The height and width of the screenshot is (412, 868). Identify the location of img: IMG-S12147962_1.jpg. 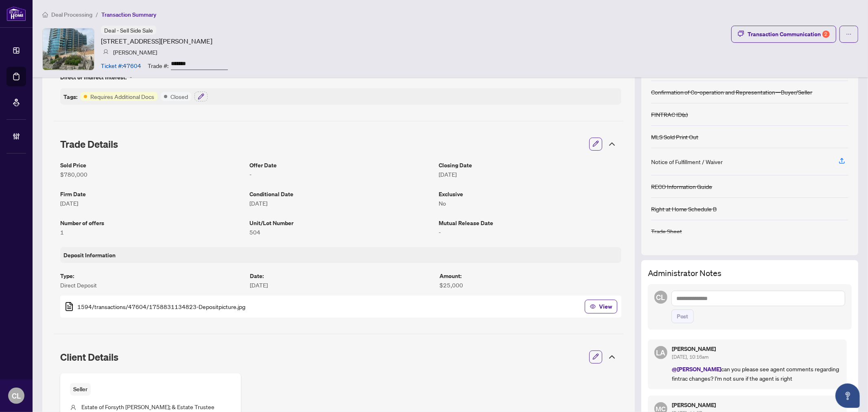
(69, 49).